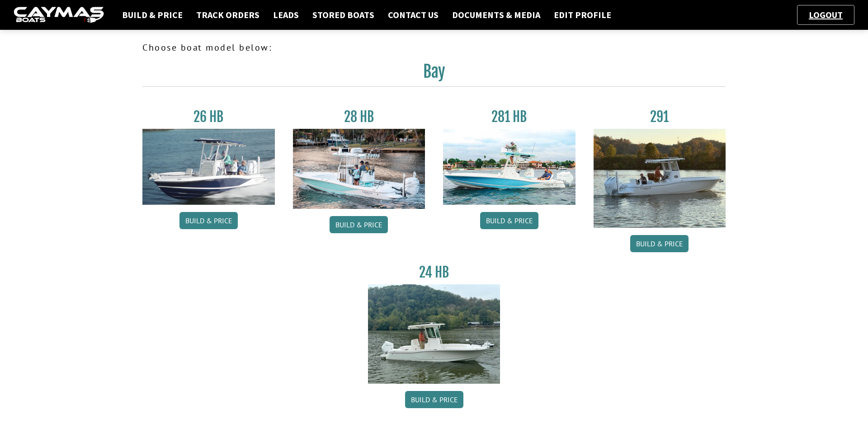 This screenshot has width=868, height=433. Describe the element at coordinates (583, 15) in the screenshot. I see `a: Edit Profile` at that location.